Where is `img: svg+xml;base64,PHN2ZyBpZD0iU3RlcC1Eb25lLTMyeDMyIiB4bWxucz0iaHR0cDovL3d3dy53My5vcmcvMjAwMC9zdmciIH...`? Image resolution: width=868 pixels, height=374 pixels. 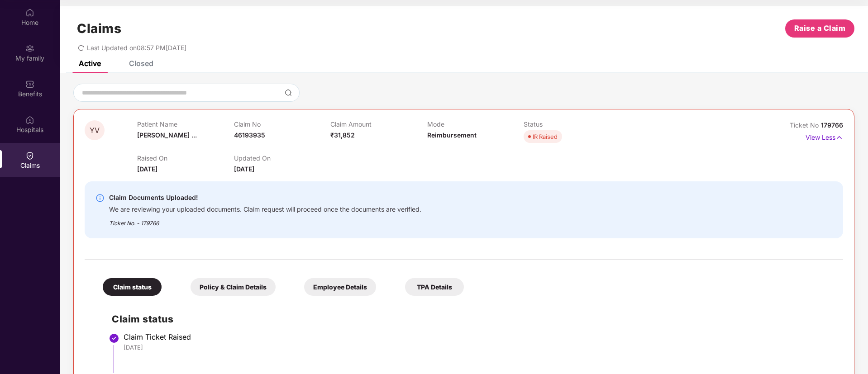
img: svg+xml;base64,PHN2ZyBpZD0iU3RlcC1Eb25lLTMyeDMyIiB4bWxucz0iaHR0cDovL3d3dy53My5vcmcvMjAwMC9zdmciIH... is located at coordinates (114, 338).